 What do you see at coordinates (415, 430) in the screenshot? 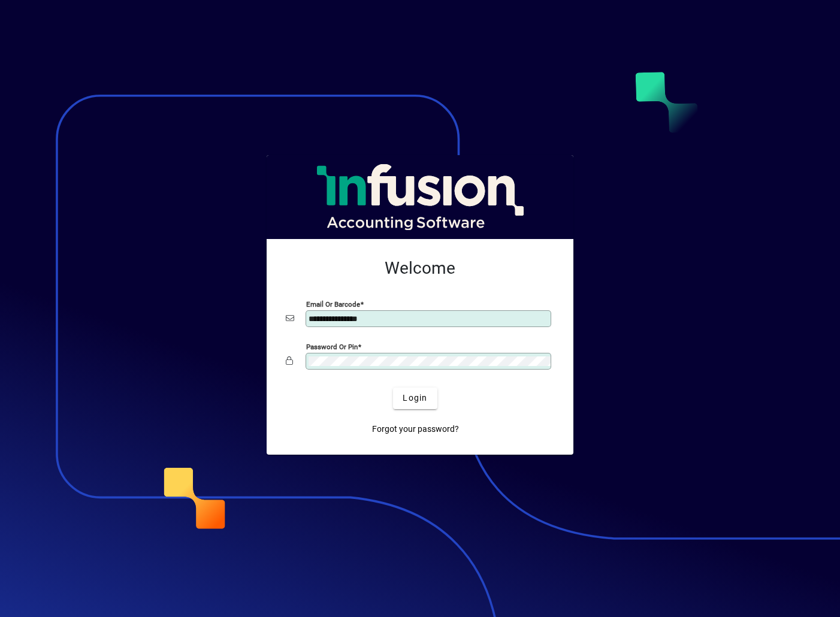
I see `a: Forgot your password?` at bounding box center [415, 430].